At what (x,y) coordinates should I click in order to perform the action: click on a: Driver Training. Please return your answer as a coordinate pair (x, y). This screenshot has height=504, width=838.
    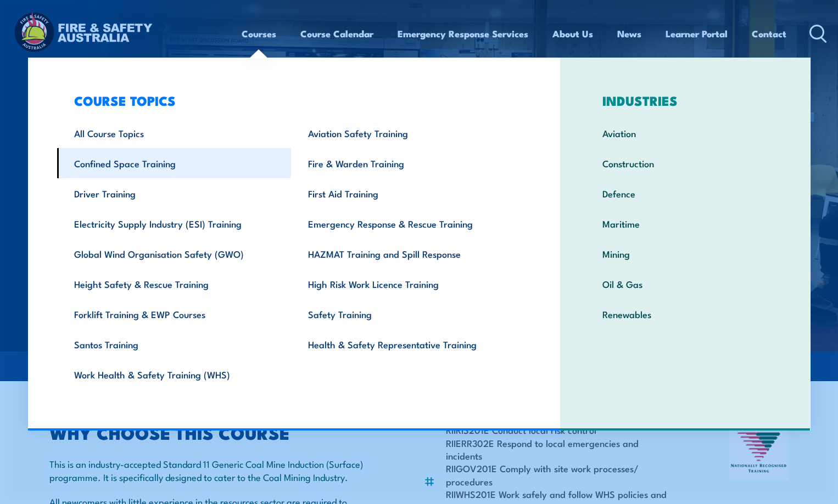
    Looking at the image, I should click on (174, 193).